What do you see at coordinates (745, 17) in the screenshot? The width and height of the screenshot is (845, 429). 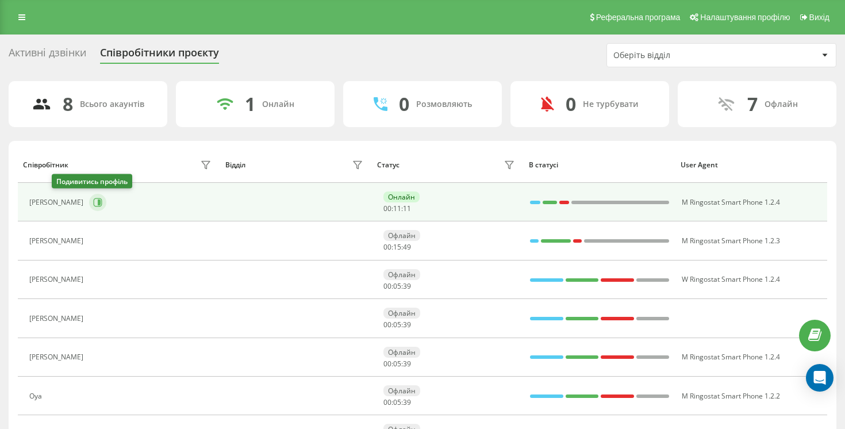 I see `span: Налаштування профілю` at bounding box center [745, 17].